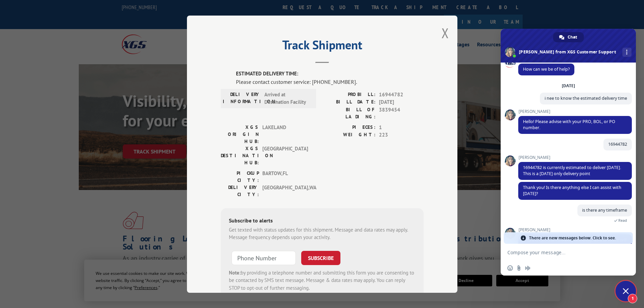 Image resolution: width=644 pixels, height=308 pixels. I want to click on span: 3839454, so click(401, 113).